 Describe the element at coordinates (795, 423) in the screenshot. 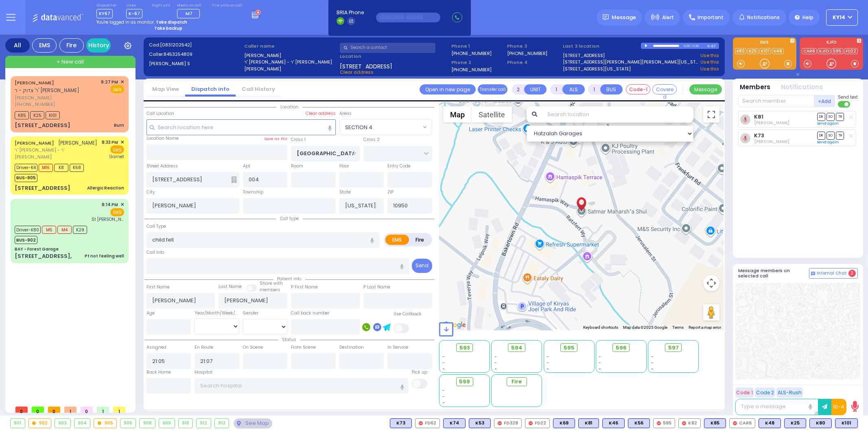

I see `div: K25` at that location.